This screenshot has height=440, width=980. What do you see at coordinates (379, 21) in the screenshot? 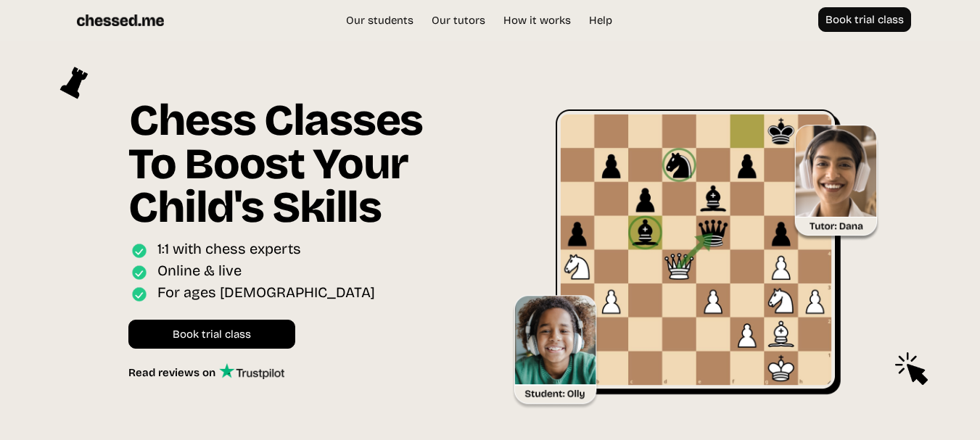
I see `a: Our students` at bounding box center [379, 21].